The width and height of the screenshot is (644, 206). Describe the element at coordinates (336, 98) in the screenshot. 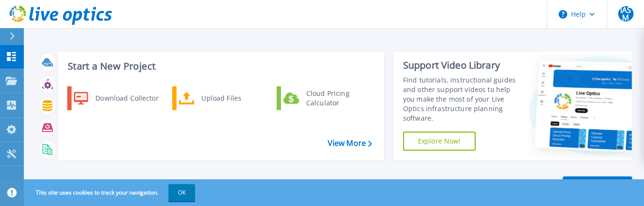

I see `div: Cloud Pricing Calculator` at that location.